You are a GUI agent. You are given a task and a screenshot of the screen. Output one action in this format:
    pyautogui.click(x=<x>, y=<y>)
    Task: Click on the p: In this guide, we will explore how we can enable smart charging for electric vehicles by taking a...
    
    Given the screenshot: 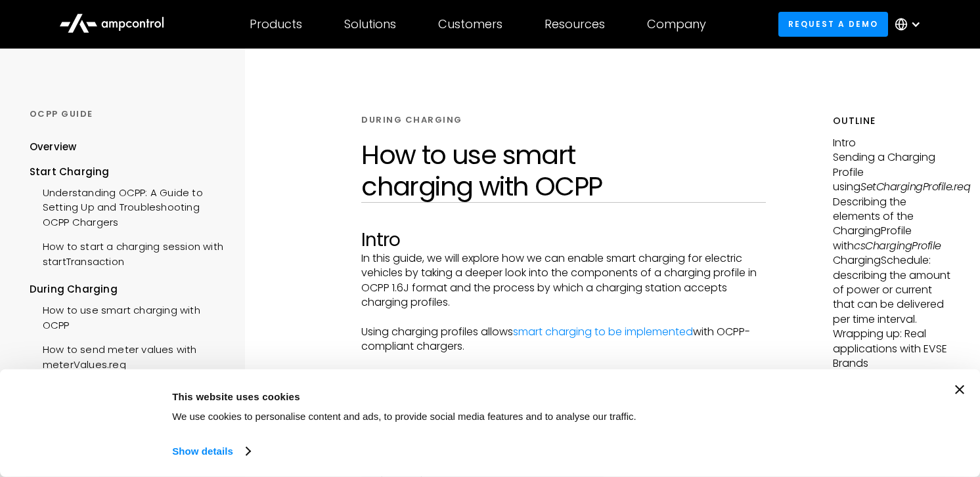 What is the action you would take?
    pyautogui.click(x=563, y=281)
    